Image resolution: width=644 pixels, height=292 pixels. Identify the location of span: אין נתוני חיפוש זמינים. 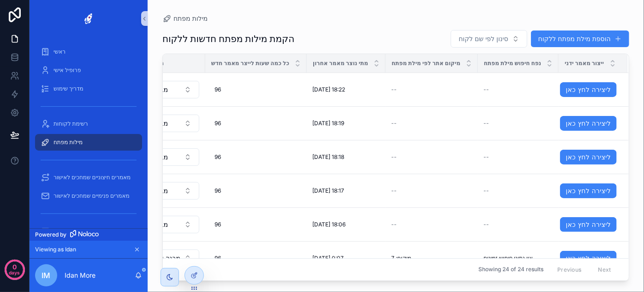
(508, 258).